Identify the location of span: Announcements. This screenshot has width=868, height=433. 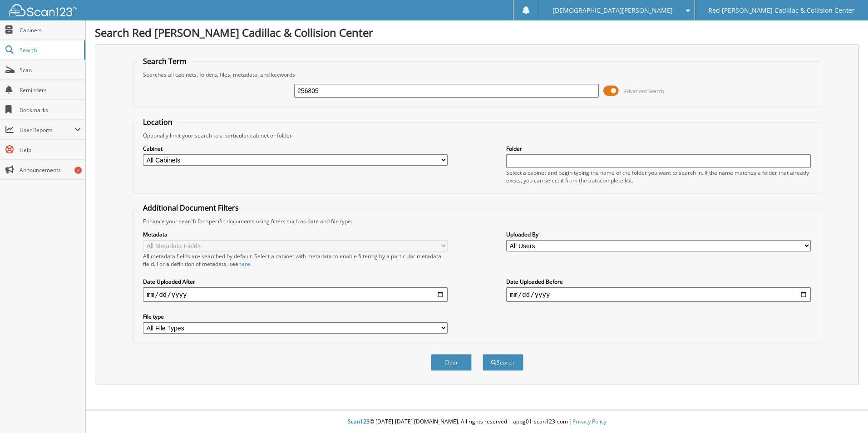
(50, 170).